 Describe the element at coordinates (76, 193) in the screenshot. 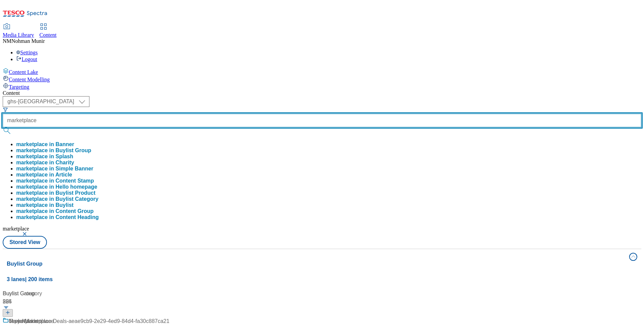

I see `span: Buylist Product` at that location.